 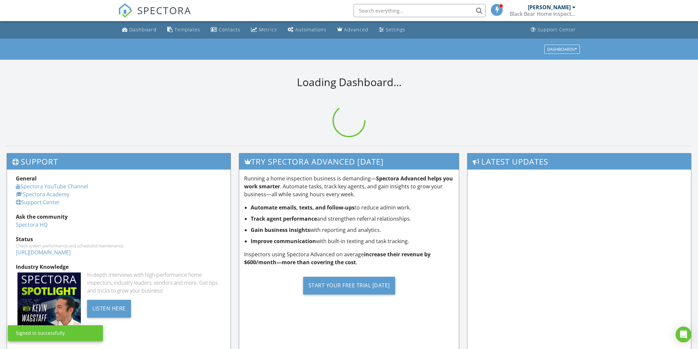 I want to click on a: Templates, so click(x=184, y=30).